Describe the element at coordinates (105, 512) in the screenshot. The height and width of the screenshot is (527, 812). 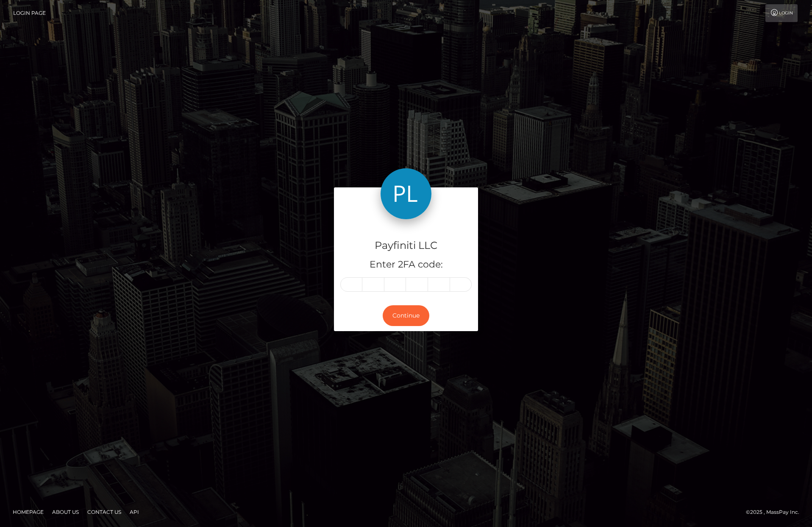
I see `a: Contact Us` at that location.